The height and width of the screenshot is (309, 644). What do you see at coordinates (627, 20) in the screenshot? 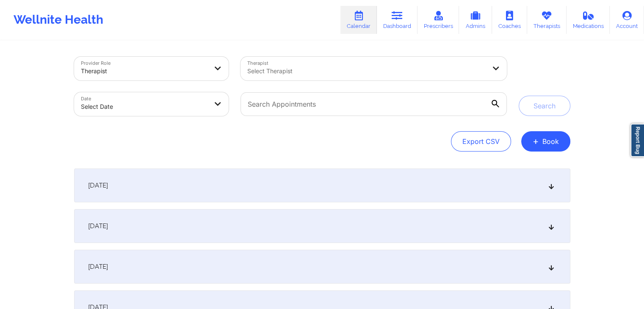
I see `a: Account` at bounding box center [627, 20].